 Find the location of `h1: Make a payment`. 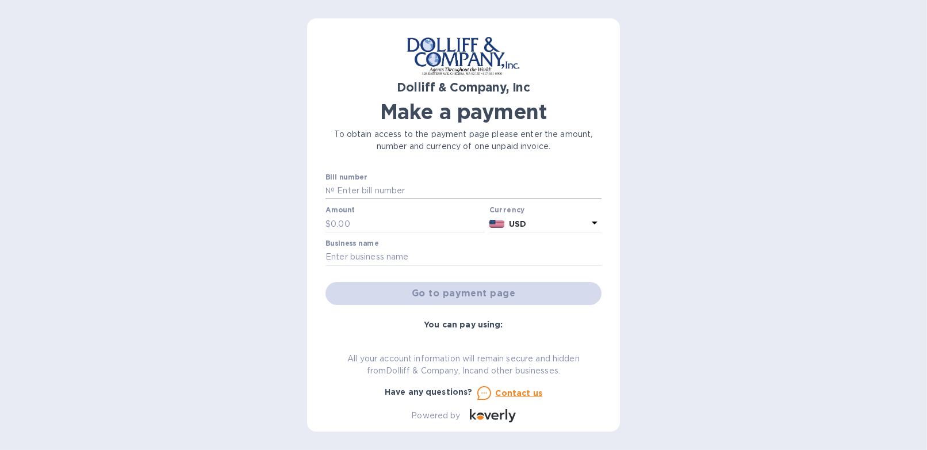

h1: Make a payment is located at coordinates (464, 112).